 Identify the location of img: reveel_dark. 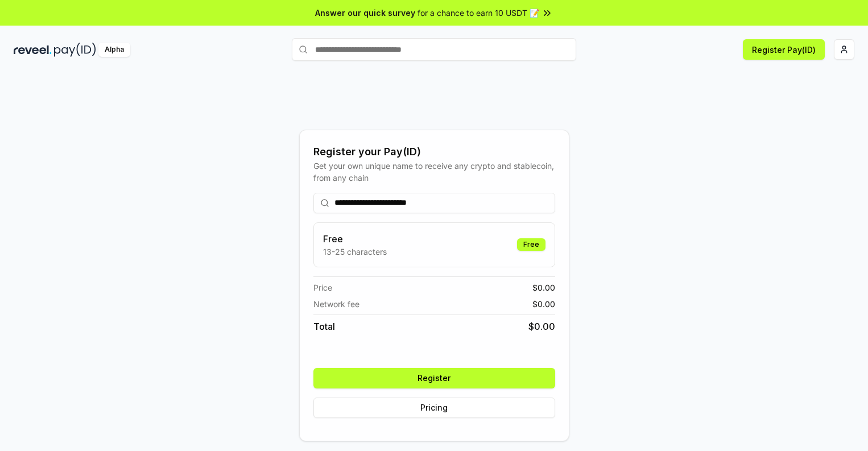
(32, 50).